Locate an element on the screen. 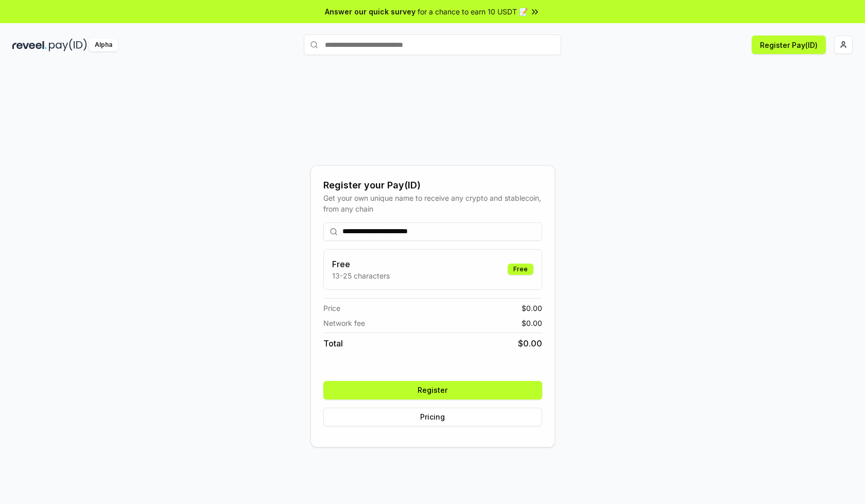 The height and width of the screenshot is (504, 865). img: pay_id is located at coordinates (68, 45).